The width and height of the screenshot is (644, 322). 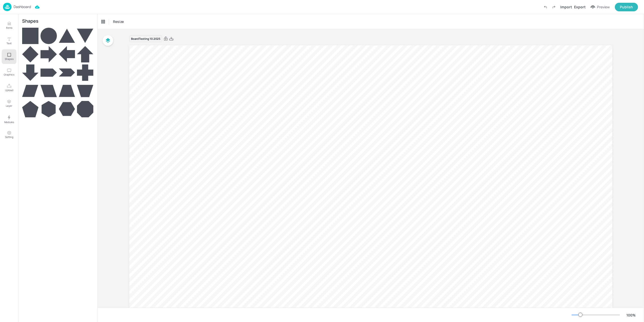 I want to click on div: Board Testing 10.2025, so click(x=146, y=39).